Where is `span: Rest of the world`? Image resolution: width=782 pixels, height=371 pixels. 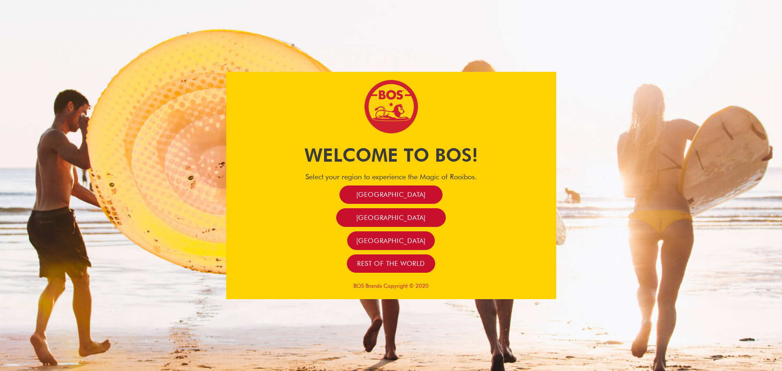 span: Rest of the world is located at coordinates (391, 263).